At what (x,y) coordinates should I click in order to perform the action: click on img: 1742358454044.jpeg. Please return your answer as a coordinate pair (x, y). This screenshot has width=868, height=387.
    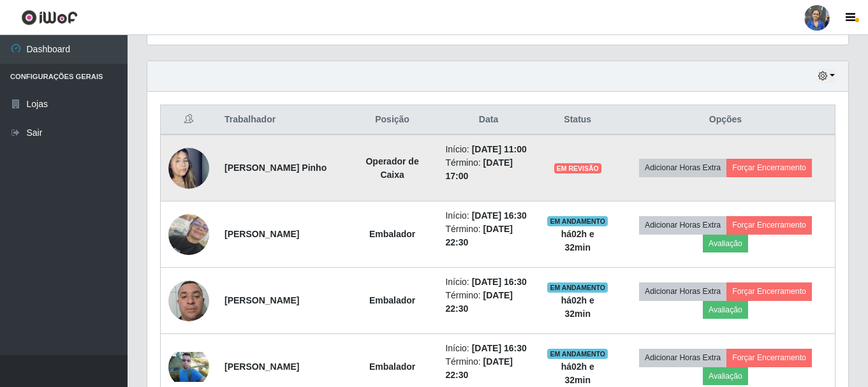
    Looking at the image, I should click on (188, 367).